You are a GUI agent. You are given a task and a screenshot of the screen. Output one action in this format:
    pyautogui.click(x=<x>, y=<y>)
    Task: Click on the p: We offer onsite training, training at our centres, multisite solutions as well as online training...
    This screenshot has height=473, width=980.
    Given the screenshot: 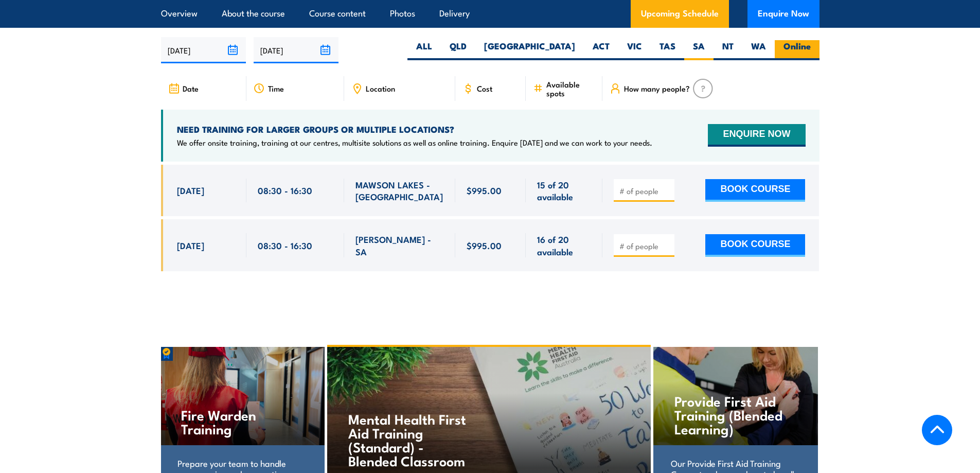 What is the action you would take?
    pyautogui.click(x=414, y=143)
    